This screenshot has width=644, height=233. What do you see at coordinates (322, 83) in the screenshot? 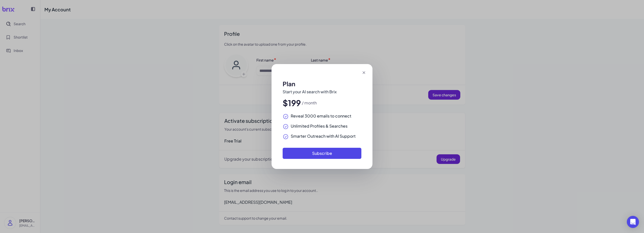
I see `h2: Plan` at bounding box center [322, 83].